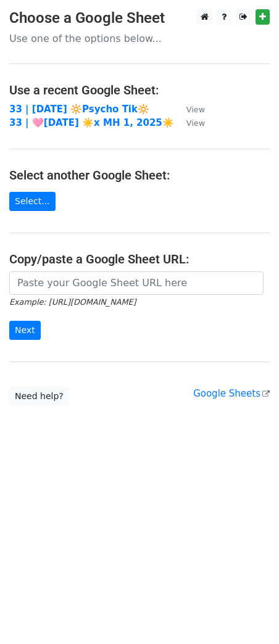 The width and height of the screenshot is (279, 644). What do you see at coordinates (32, 201) in the screenshot?
I see `a: Select...` at bounding box center [32, 201].